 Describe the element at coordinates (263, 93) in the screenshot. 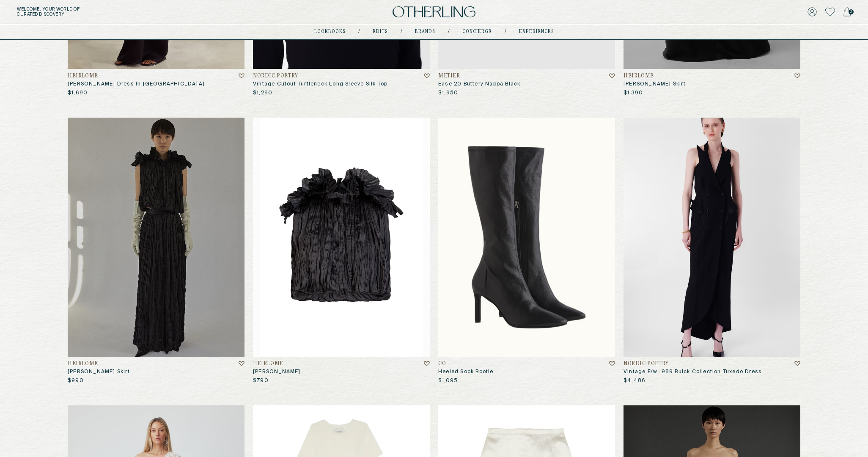

I see `p: $1,290` at that location.